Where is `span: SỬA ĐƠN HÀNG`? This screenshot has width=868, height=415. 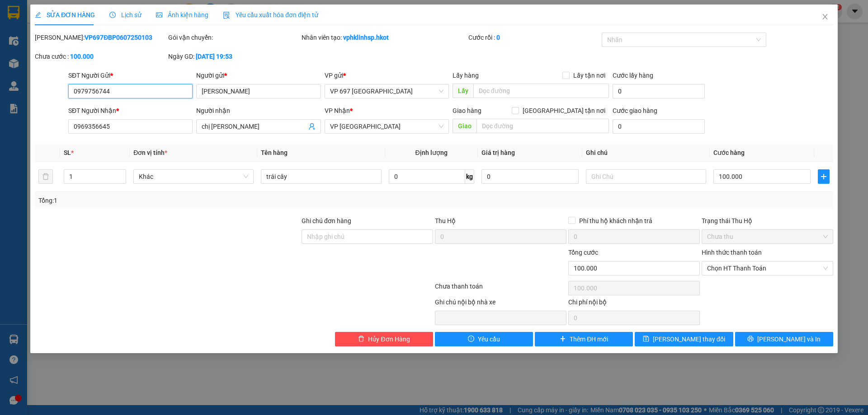
span: SỬA ĐƠN HÀNG is located at coordinates (64, 15).